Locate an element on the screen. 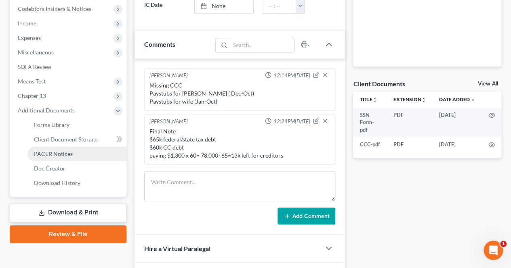 Image resolution: width=511 pixels, height=268 pixels. a: Doc Creator is located at coordinates (77, 169).